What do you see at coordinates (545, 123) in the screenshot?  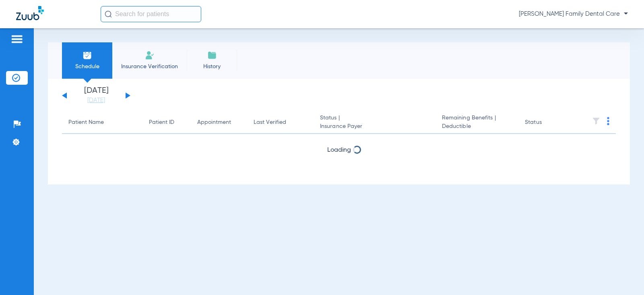 I see `th: Status` at bounding box center [545, 123].